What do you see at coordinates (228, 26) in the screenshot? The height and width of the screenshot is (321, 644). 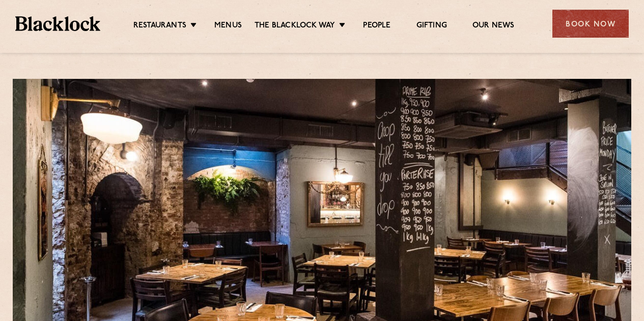 I see `a: Menus` at bounding box center [228, 26].